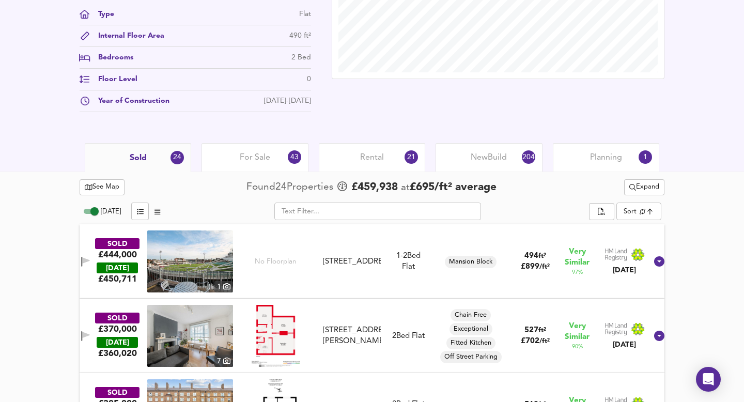 This screenshot has width=744, height=402. What do you see at coordinates (112, 57) in the screenshot?
I see `div: Bedrooms` at bounding box center [112, 57].